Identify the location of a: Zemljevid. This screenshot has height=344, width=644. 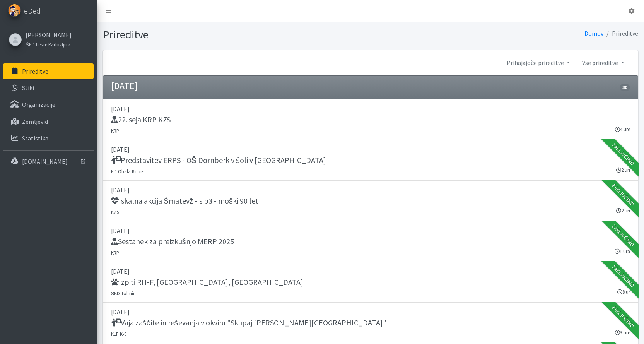
(49, 122).